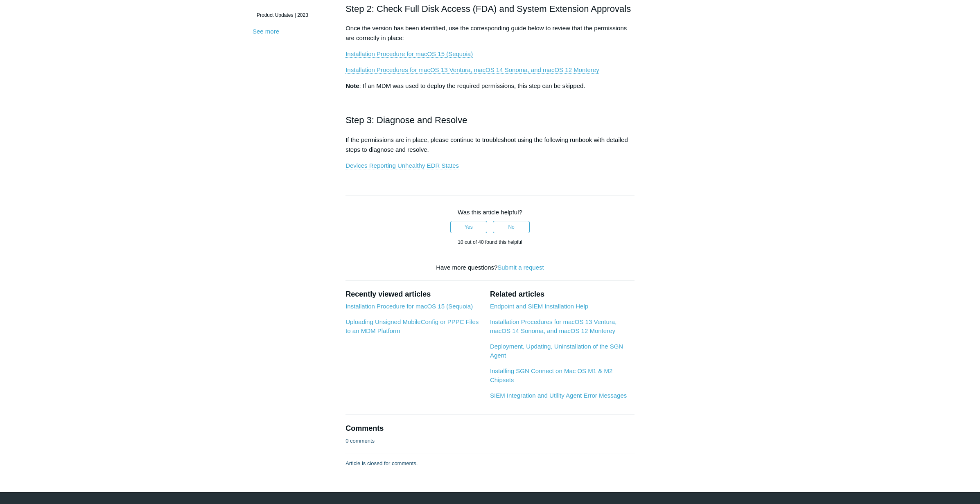 This screenshot has height=504, width=980. What do you see at coordinates (520, 268) in the screenshot?
I see `a: Submit a request` at bounding box center [520, 268].